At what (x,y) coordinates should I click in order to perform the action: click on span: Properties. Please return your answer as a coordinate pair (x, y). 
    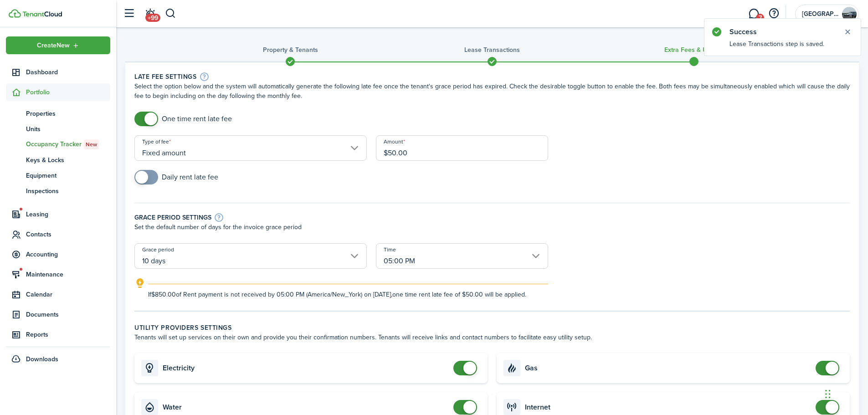
    Looking at the image, I should click on (68, 113).